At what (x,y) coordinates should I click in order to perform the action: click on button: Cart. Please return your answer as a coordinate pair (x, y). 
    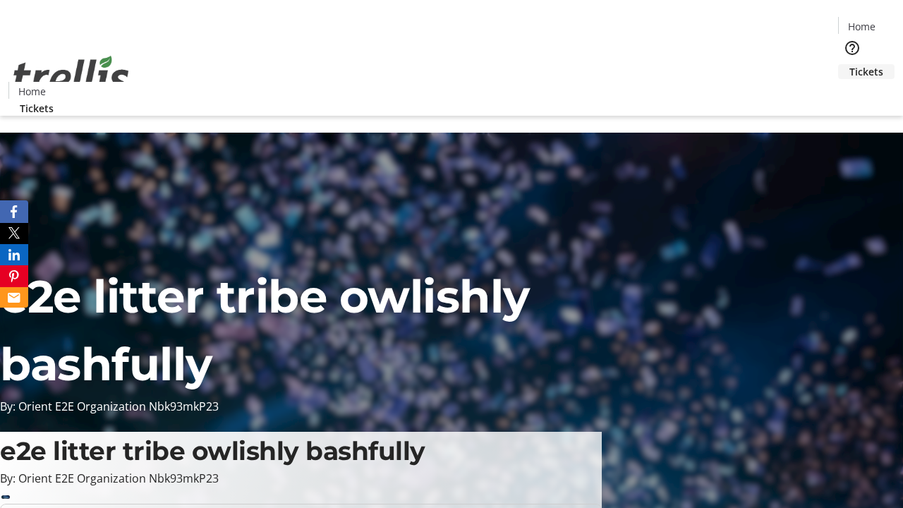
    Looking at the image, I should click on (852, 93).